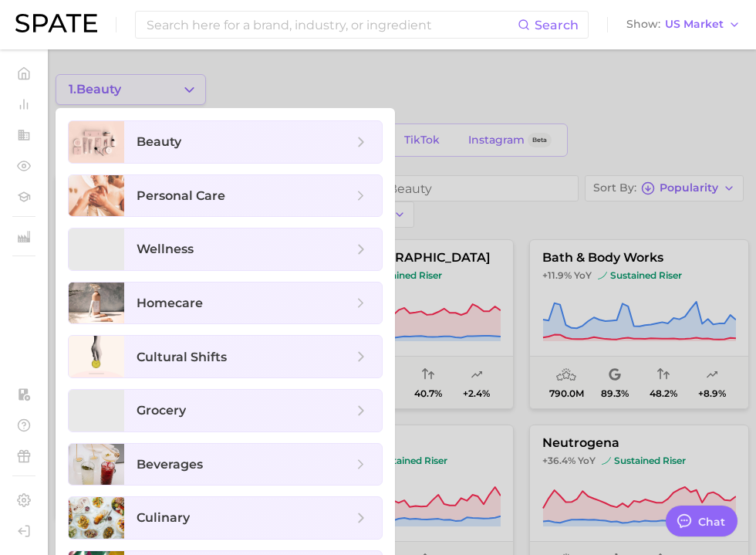  What do you see at coordinates (331, 25) in the screenshot?
I see `input: Search here for a brand, industry, or ingredient` at bounding box center [331, 25].